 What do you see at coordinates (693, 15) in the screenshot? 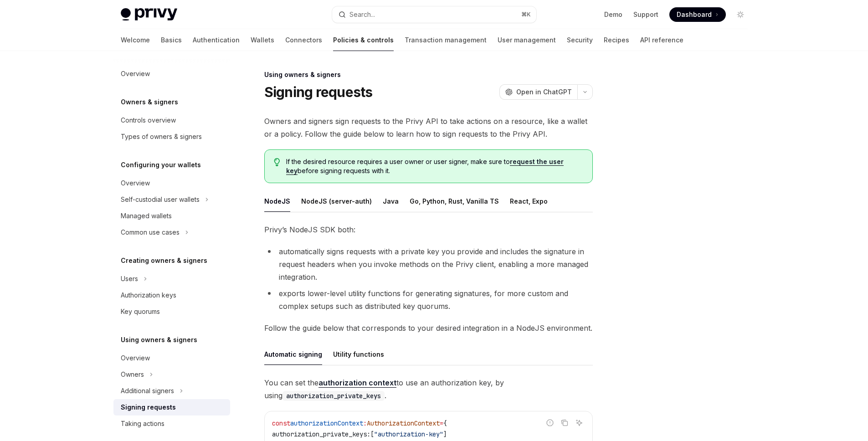
I see `span: Dashboard` at bounding box center [693, 15].